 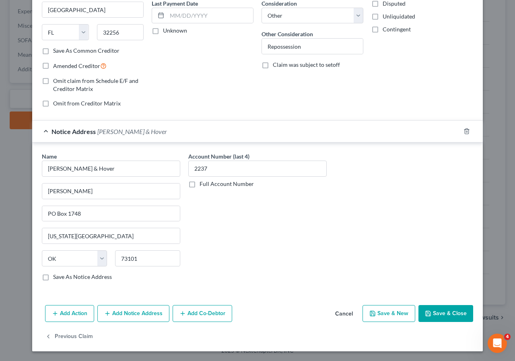 What do you see at coordinates (120, 32) in the screenshot?
I see `input: Enter zip...` at bounding box center [120, 32].